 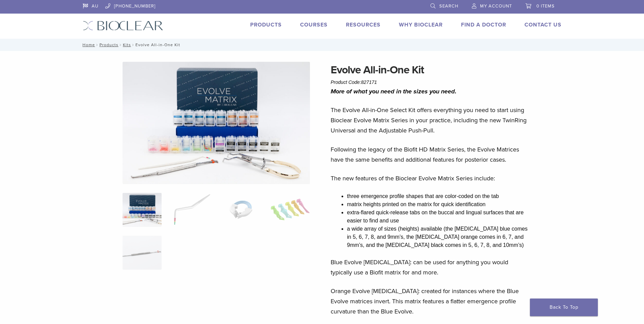 I want to click on a: Home, so click(x=88, y=45).